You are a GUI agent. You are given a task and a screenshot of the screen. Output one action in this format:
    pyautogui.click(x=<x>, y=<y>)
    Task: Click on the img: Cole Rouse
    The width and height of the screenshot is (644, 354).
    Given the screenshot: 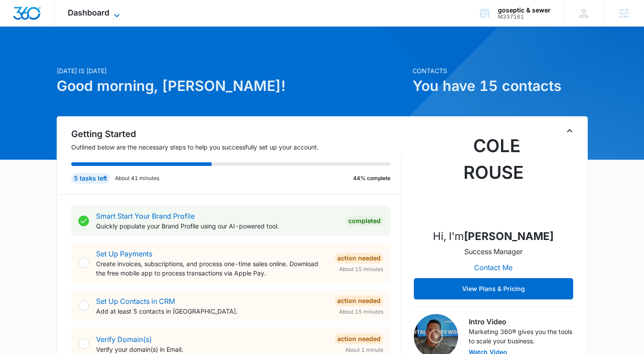 What is the action you would take?
    pyautogui.click(x=494, y=177)
    